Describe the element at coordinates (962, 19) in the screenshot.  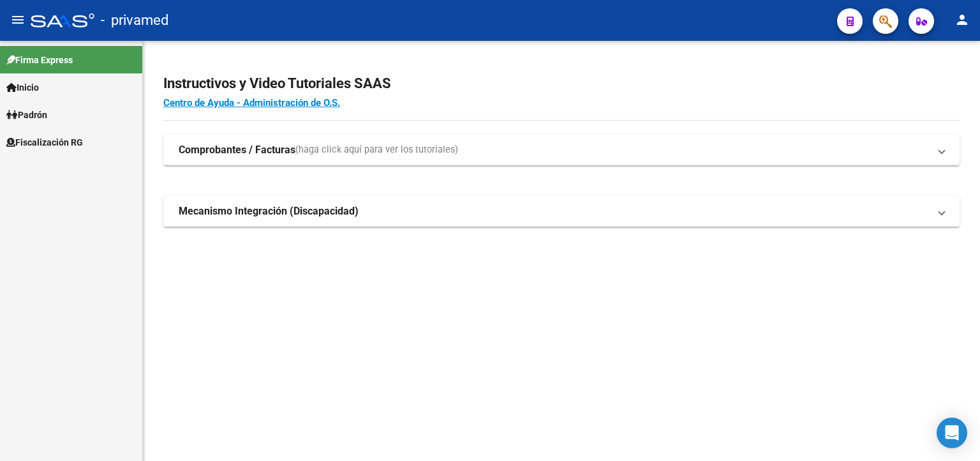
I see `mat-icon: person` at that location.